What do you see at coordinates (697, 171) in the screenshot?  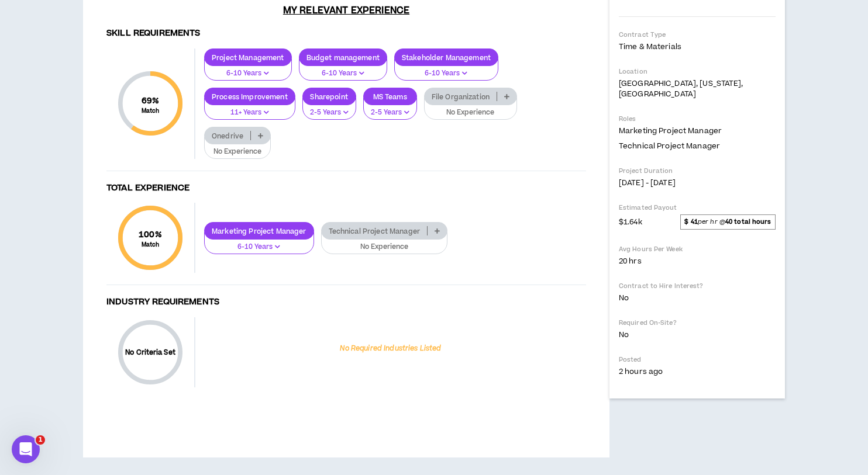 I see `p: Project Duration` at bounding box center [697, 171].